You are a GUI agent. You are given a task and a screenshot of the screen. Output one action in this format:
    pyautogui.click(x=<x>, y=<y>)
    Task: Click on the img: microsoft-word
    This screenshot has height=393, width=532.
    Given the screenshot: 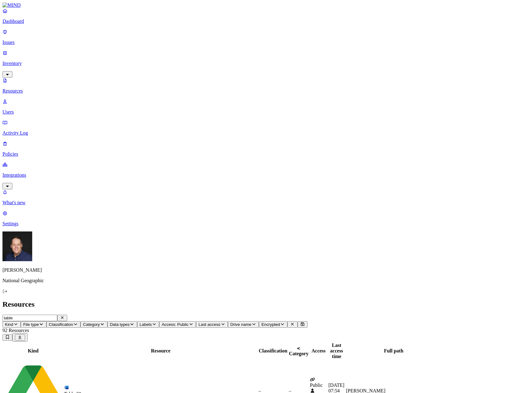 What is the action you would take?
    pyautogui.click(x=66, y=387)
    